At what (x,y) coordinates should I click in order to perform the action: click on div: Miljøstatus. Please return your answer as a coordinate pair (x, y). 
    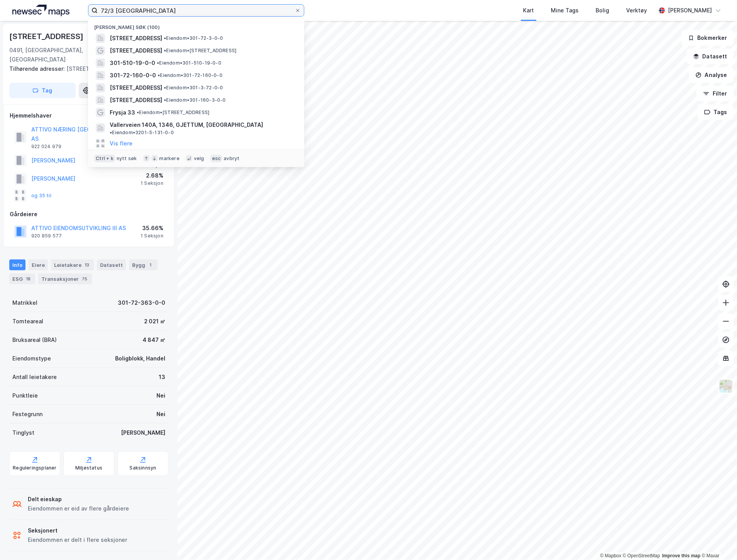
    Looking at the image, I should click on (89, 468).